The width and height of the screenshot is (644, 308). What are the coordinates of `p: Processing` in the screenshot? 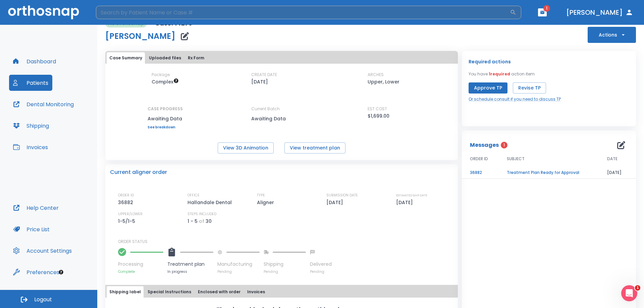 It's located at (141, 264).